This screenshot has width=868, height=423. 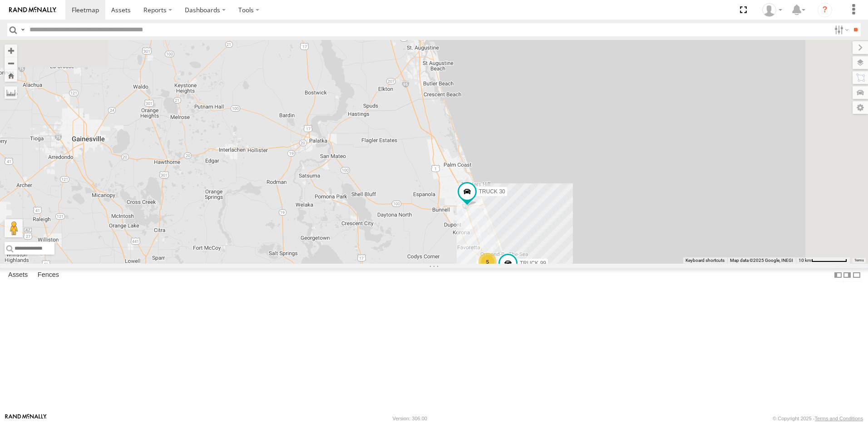 I want to click on div: 5, so click(x=487, y=262).